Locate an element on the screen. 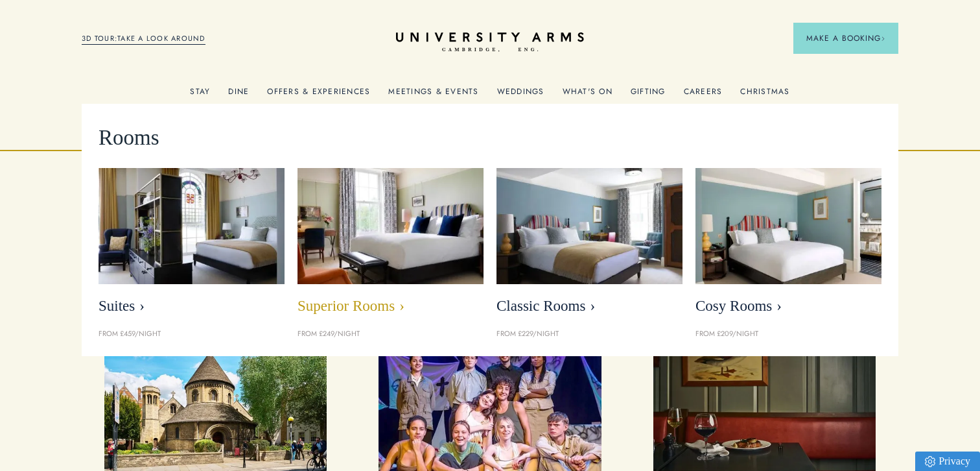 The width and height of the screenshot is (980, 471). a: Careers is located at coordinates (704, 95).